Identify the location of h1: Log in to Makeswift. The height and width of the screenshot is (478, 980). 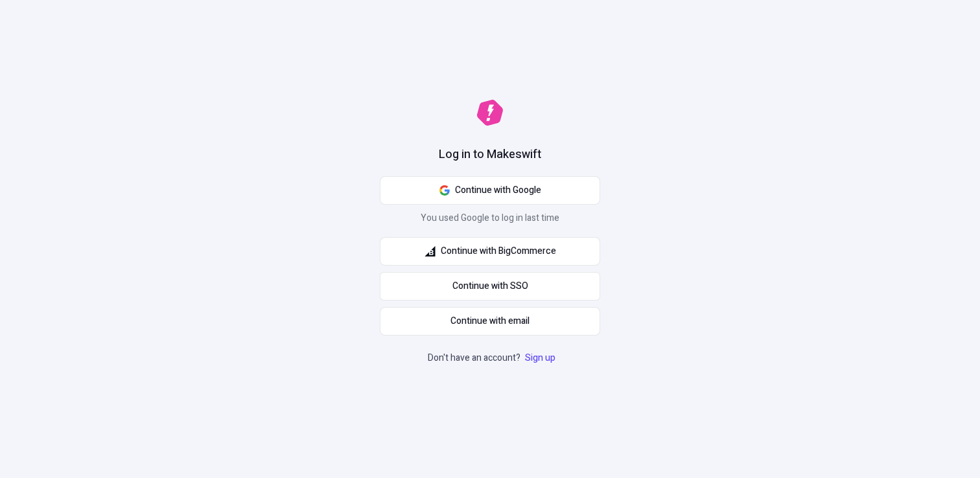
(490, 155).